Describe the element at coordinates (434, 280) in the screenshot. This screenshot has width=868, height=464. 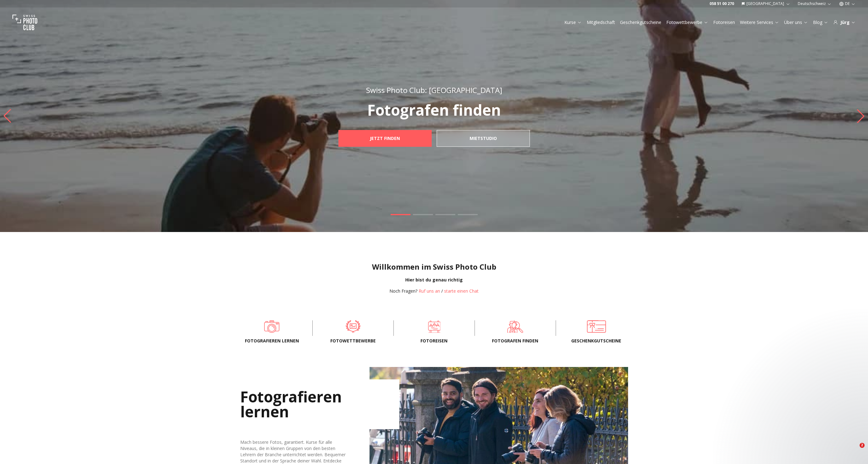
I see `div: Hier bist du genau richtig` at that location.